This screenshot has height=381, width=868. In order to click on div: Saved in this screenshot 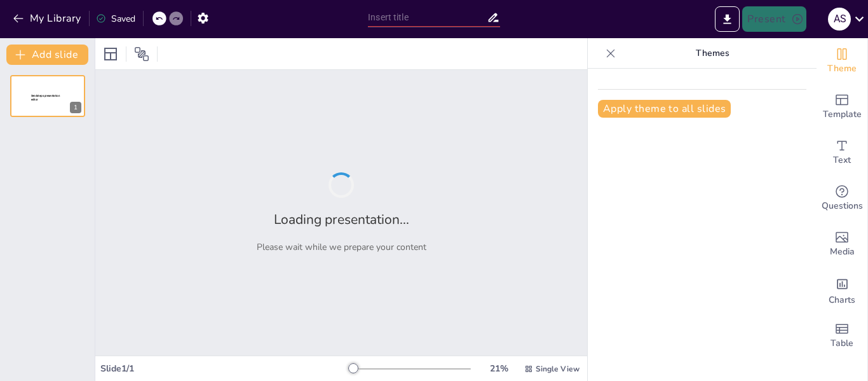, I will do `click(115, 18)`.